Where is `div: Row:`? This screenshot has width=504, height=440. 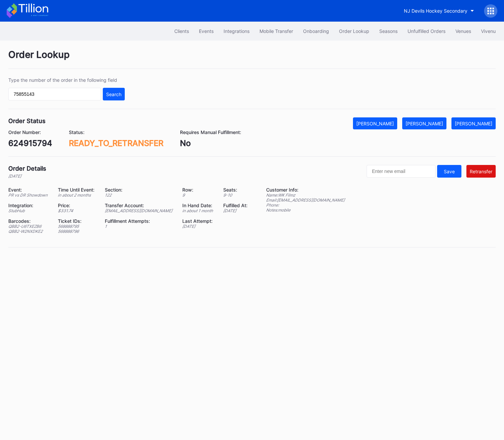 div: Row: is located at coordinates (199, 189).